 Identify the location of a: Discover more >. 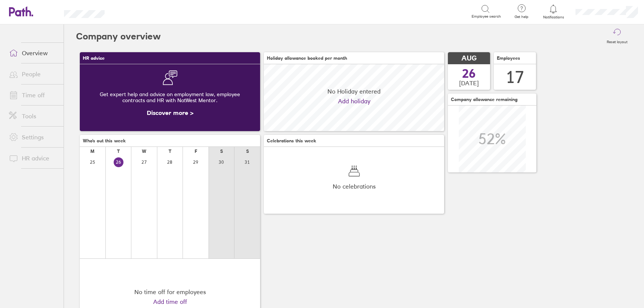
(170, 113).